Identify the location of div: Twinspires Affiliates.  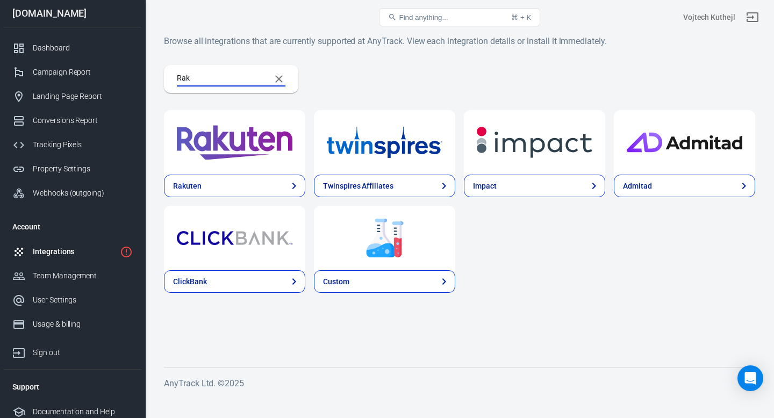
(358, 186).